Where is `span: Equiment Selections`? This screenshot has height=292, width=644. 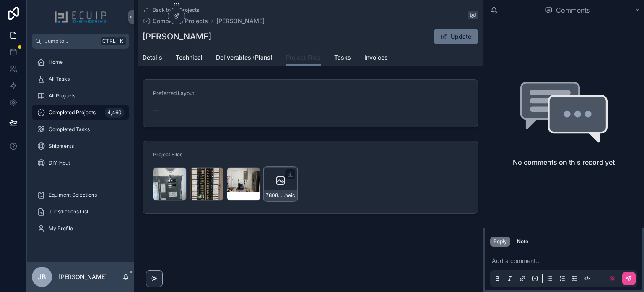 span: Equiment Selections is located at coordinates (72, 195).